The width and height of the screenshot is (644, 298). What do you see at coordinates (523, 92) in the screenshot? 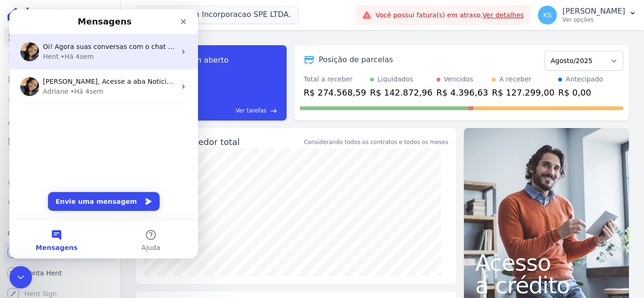
I see `div: R$ 127.299,00` at bounding box center [523, 92].